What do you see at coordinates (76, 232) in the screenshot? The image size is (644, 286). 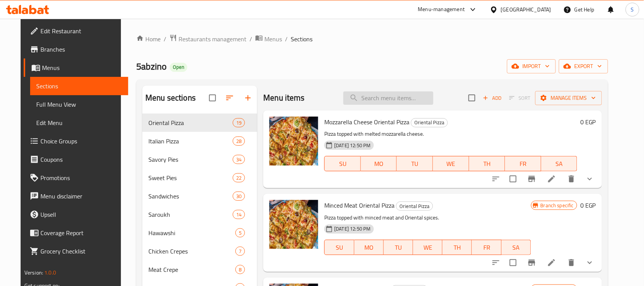 I see `a: Coverage Report` at bounding box center [76, 232].